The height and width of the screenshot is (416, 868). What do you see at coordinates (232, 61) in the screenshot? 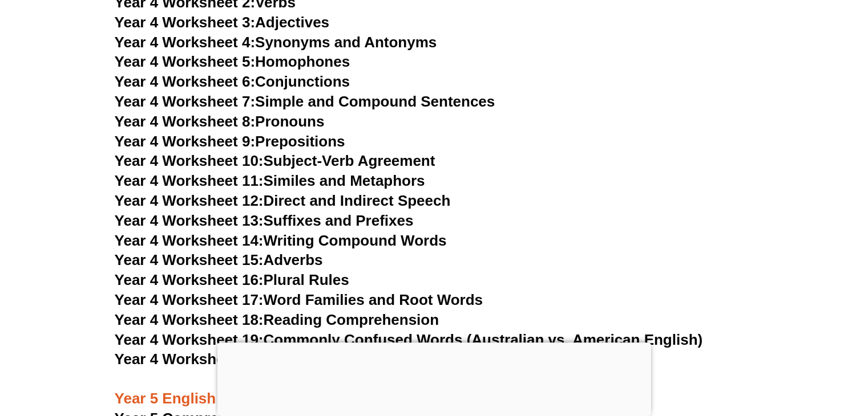
I see `a: Year 4 Worksheet 5:Homophones` at bounding box center [232, 61].